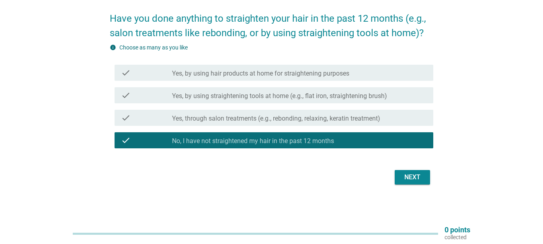  Describe the element at coordinates (253, 141) in the screenshot. I see `label: No, I have not straightened my hair in the past 12 months` at that location.